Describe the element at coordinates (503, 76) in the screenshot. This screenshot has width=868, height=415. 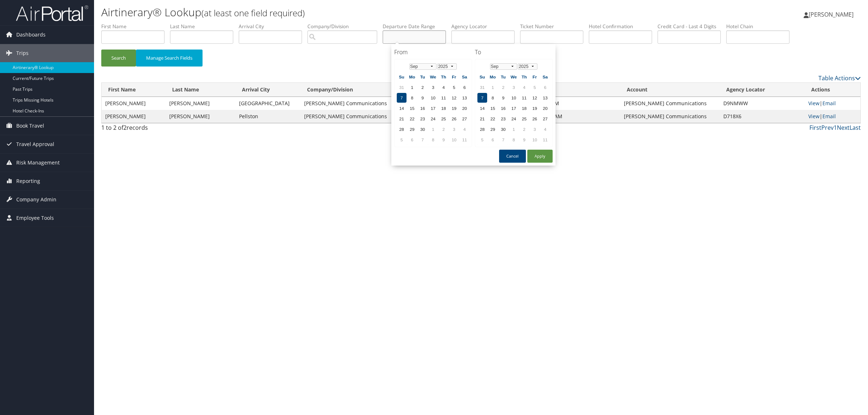
I see `th: Tu` at that location.